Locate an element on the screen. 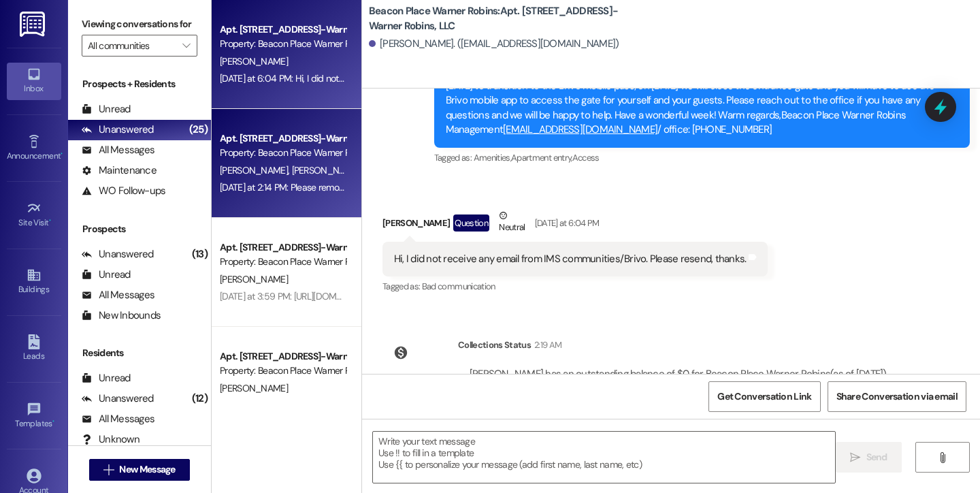 This screenshot has width=980, height=493. span: Apartment entry , is located at coordinates (542, 158).